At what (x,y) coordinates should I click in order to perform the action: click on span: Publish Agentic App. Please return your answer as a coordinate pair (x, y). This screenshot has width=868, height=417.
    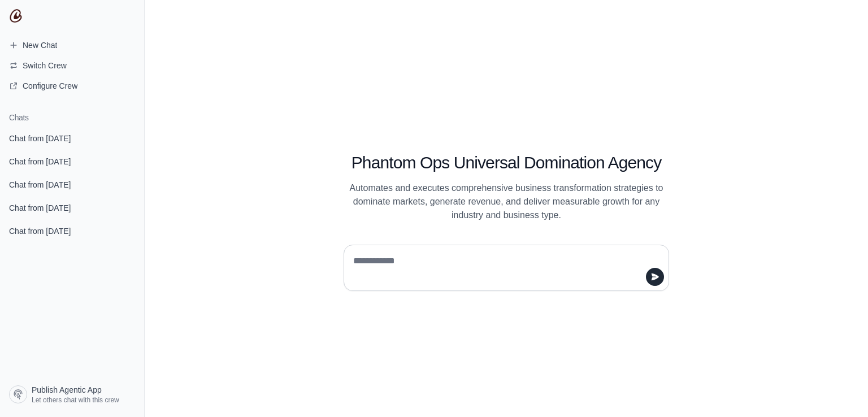
    Looking at the image, I should click on (66, 390).